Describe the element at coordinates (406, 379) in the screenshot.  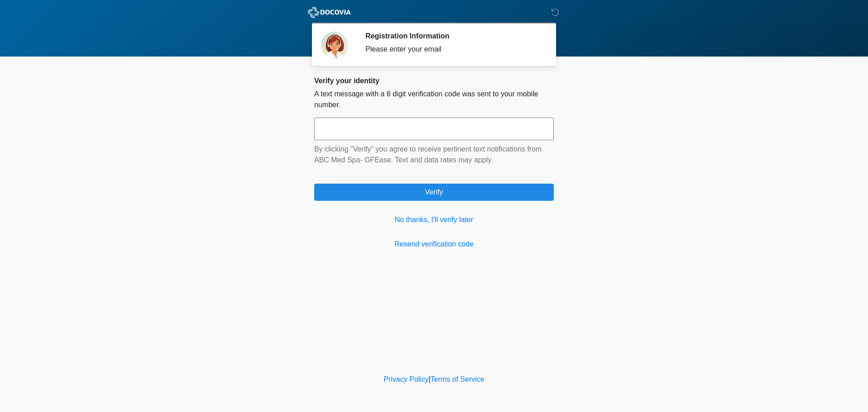
I see `a: Privacy Policy` at that location.